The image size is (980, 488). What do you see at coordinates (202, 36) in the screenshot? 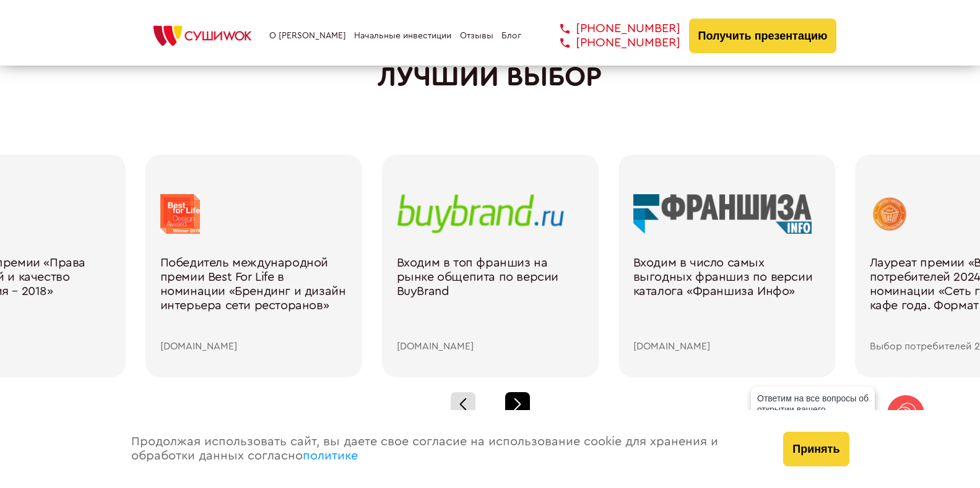
I see `img: СУШИWOK` at bounding box center [202, 36].